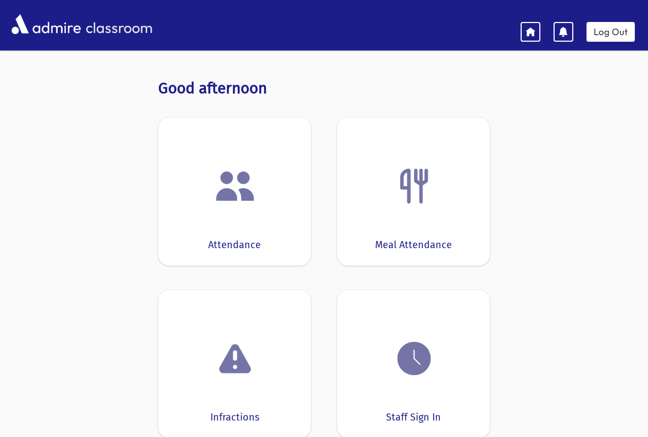  What do you see at coordinates (414, 359) in the screenshot?
I see `img: clock.png` at bounding box center [414, 359].